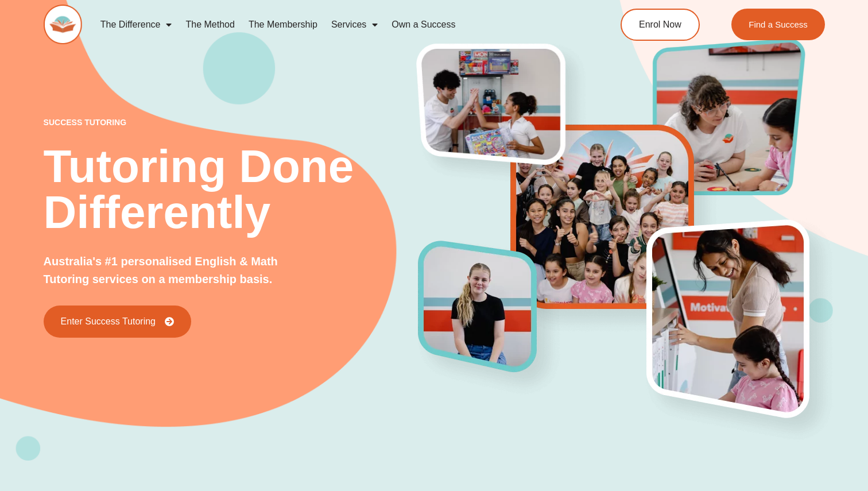  What do you see at coordinates (283, 25) in the screenshot?
I see `a: The Membership` at bounding box center [283, 25].